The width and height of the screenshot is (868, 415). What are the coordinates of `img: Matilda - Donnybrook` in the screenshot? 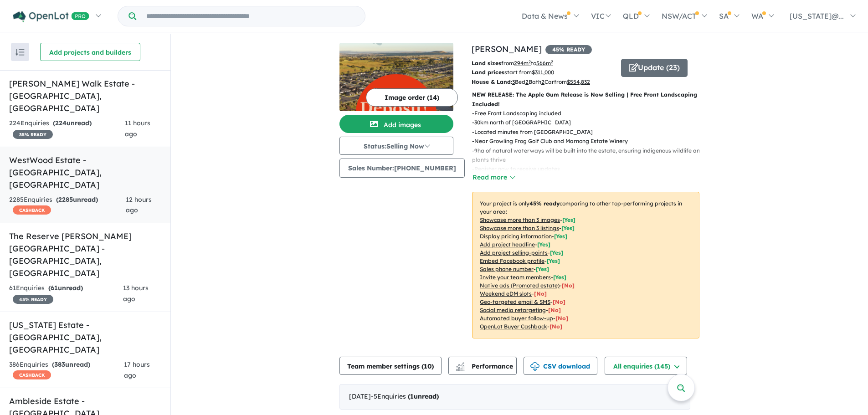 It's located at (396, 77).